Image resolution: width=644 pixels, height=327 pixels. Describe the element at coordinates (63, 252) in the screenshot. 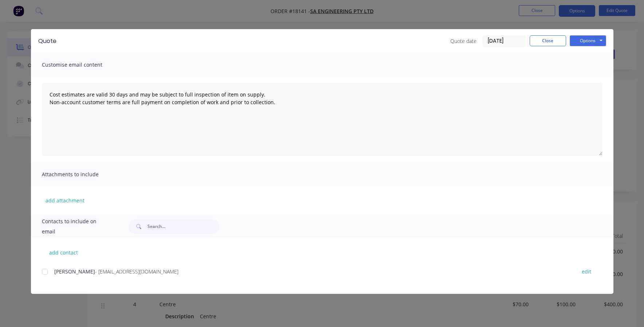

I see `button: add contact` at that location.